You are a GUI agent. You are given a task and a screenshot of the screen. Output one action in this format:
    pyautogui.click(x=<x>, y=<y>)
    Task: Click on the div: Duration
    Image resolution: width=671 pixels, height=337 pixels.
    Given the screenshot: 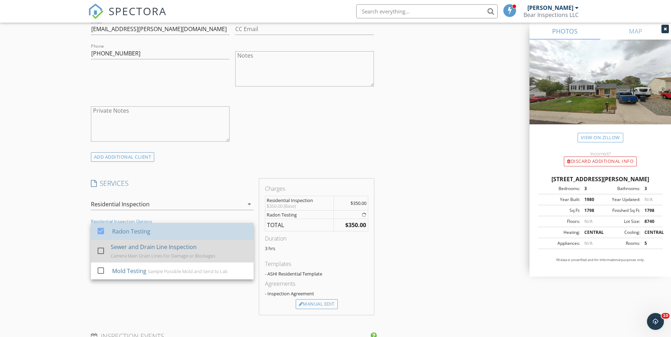 What is the action you would take?
    pyautogui.click(x=317, y=239)
    